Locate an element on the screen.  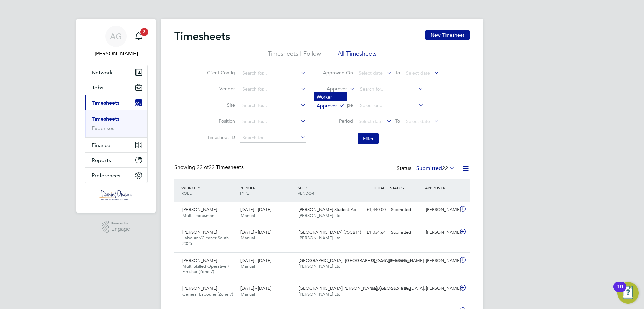
span: 22 of is located at coordinates (203, 167).